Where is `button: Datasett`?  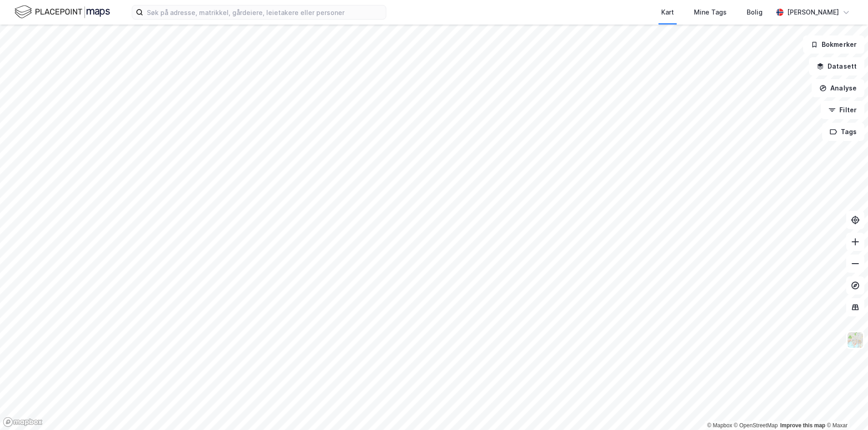 button: Datasett is located at coordinates (837, 66).